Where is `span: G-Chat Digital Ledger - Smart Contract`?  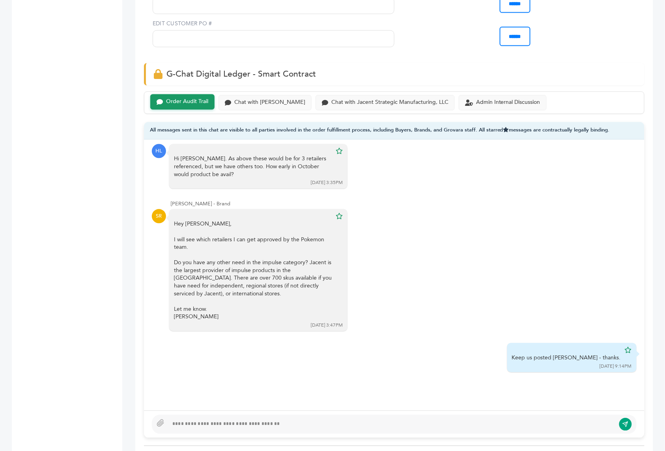
span: G-Chat Digital Ledger - Smart Contract is located at coordinates (241, 74).